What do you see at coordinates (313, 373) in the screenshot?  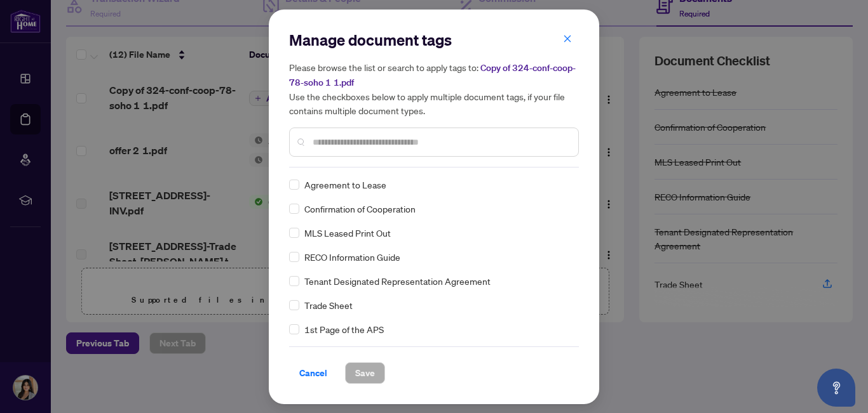 I see `button: Cancel` at bounding box center [313, 373].